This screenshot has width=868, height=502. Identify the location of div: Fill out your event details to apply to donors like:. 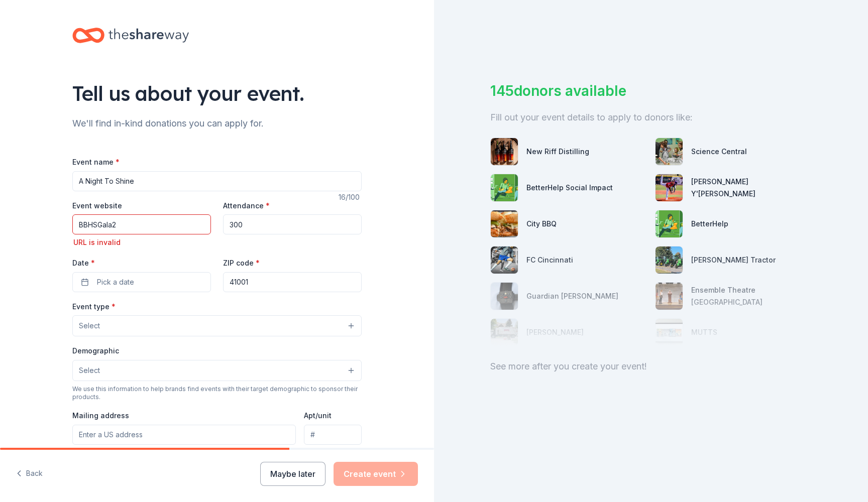
(651, 118).